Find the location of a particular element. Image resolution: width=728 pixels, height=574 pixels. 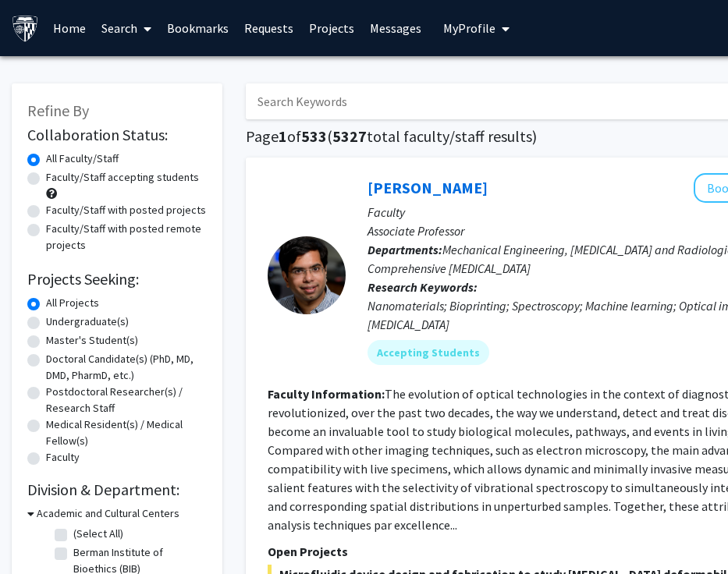

span: Refine By is located at coordinates (58, 110).